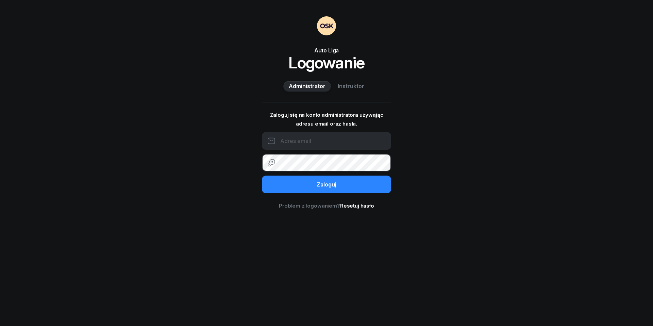  Describe the element at coordinates (327, 63) in the screenshot. I see `h1: Logowanie` at that location.